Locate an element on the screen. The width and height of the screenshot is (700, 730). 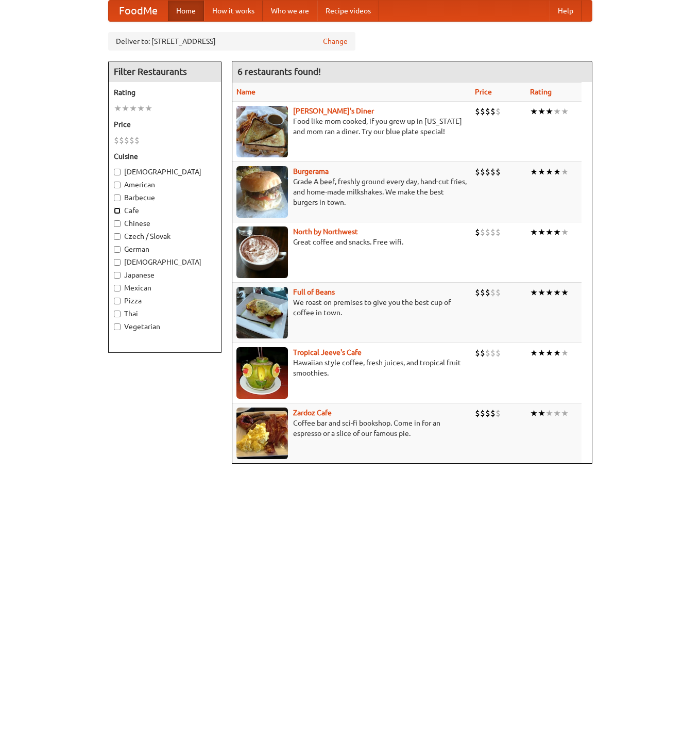
h5: Rating is located at coordinates (165, 92).